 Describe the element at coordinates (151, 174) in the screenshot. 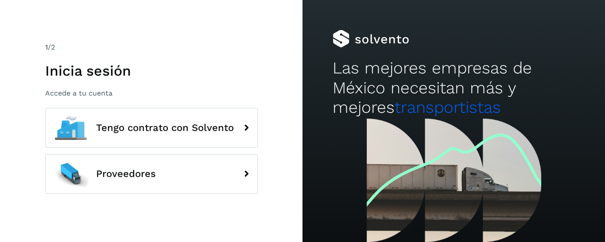

I see `button: Proveedores` at that location.